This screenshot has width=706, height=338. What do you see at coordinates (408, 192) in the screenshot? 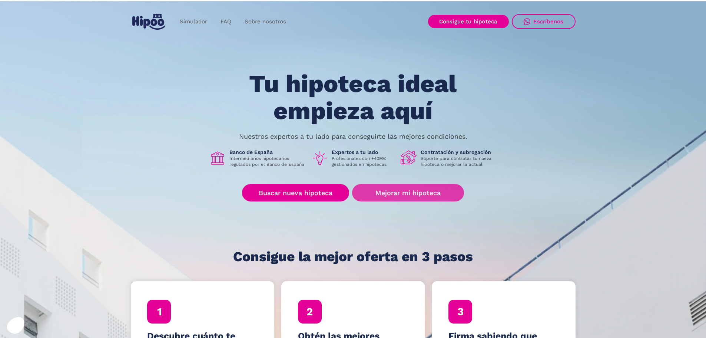
I see `a: Mejorar mi hipoteca` at bounding box center [408, 192].